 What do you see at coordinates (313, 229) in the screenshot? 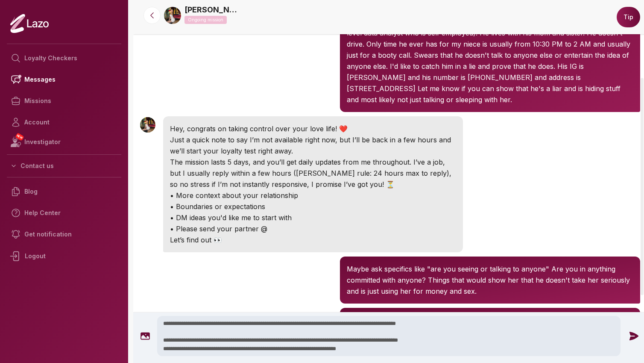
I see `p: • Please send your partner @` at bounding box center [313, 229].